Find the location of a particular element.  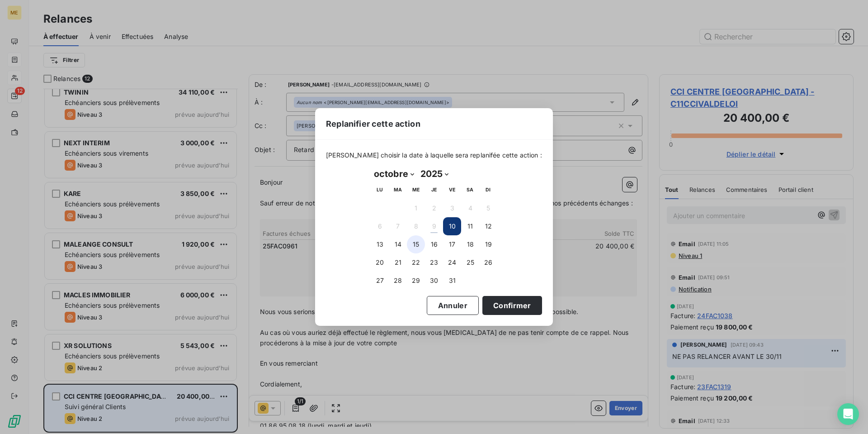

button: 28 is located at coordinates (397, 280).